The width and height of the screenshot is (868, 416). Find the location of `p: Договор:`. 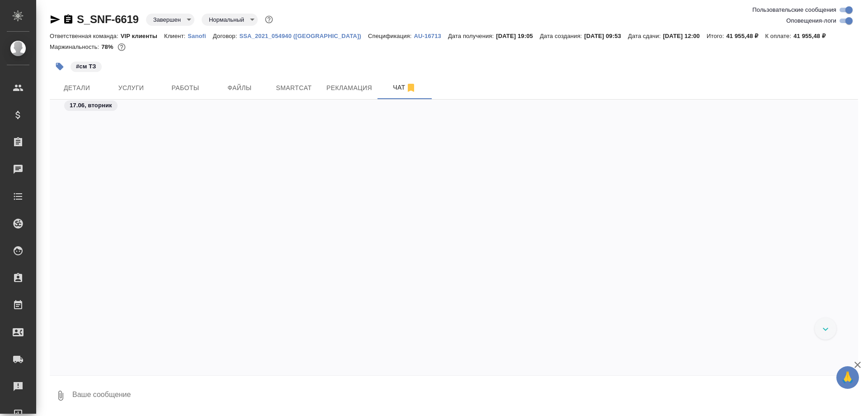

p: Договор: is located at coordinates (226, 36).